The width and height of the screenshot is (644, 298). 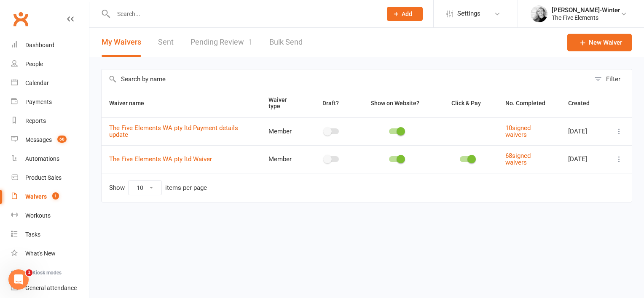 What do you see at coordinates (50, 197) in the screenshot?
I see `a: Waivers 1` at bounding box center [50, 197].